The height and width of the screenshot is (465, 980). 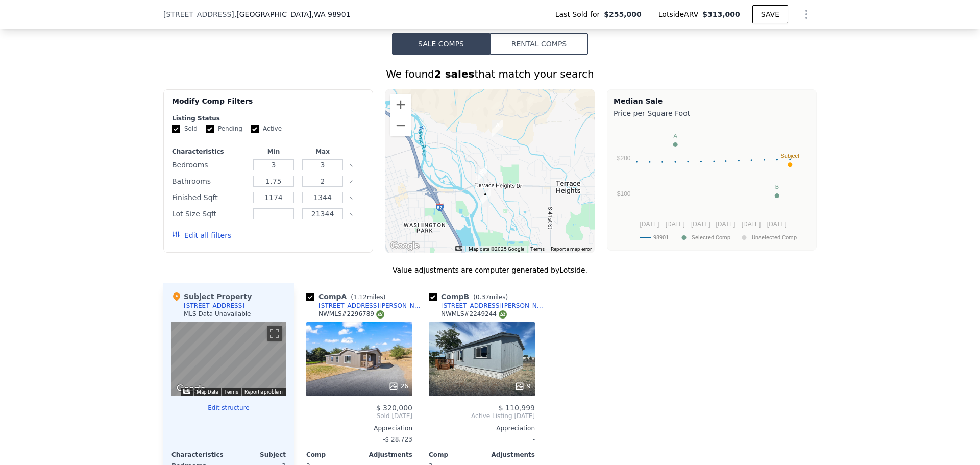 I want to click on svg: A chart., so click(x=712, y=184).